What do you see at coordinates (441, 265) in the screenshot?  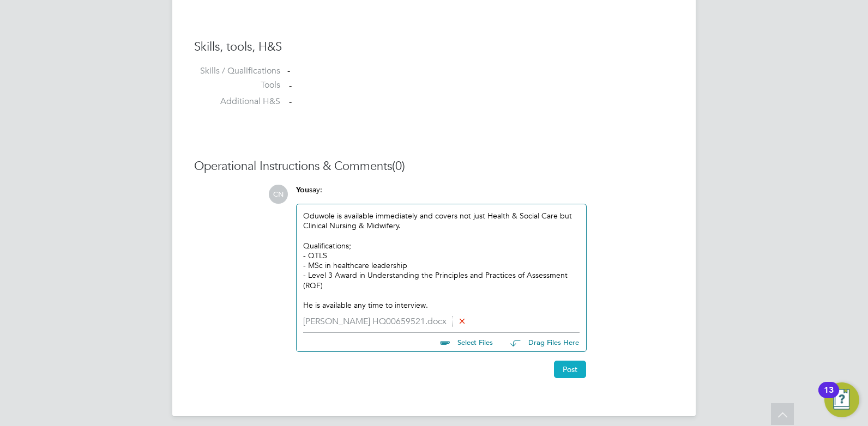 I see `div: - MSc in healthcare leadership` at bounding box center [441, 265].